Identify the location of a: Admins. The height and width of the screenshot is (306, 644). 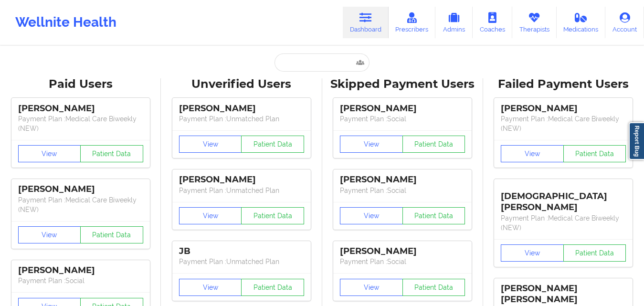
(454, 23).